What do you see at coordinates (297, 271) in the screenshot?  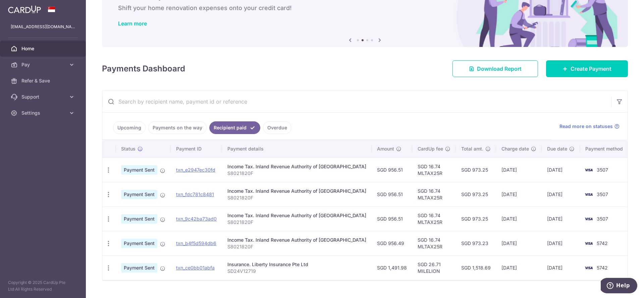 I see `p: SD24V12719` at bounding box center [297, 271].